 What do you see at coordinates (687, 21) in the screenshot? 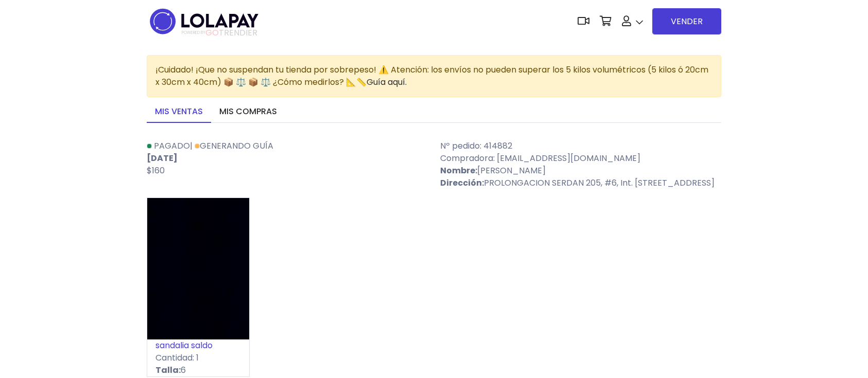
I see `a: VENDER` at bounding box center [687, 21].